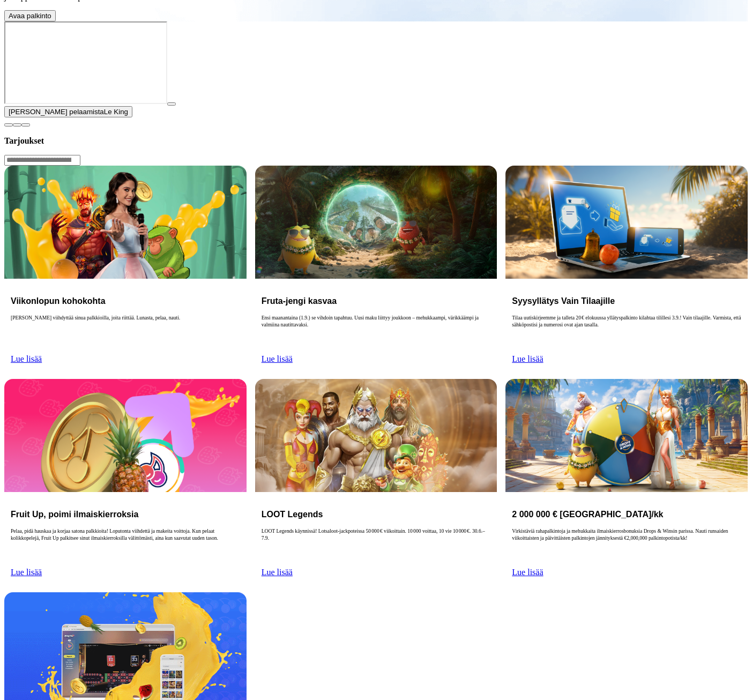 The width and height of the screenshot is (752, 700). Describe the element at coordinates (126, 545) in the screenshot. I see `p: Pelaa, pidä hauskaa ja korjaa satona palkkioita! Loputonta viihdettä ja makeita voittoja. Kun pel...` at that location.